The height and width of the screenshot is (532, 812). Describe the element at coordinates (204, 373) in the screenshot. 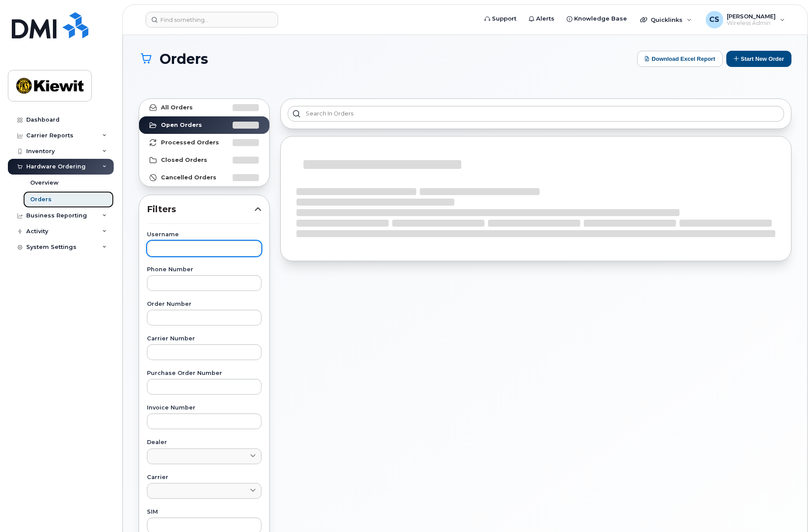

I see `label: Purchase Order Number` at that location.